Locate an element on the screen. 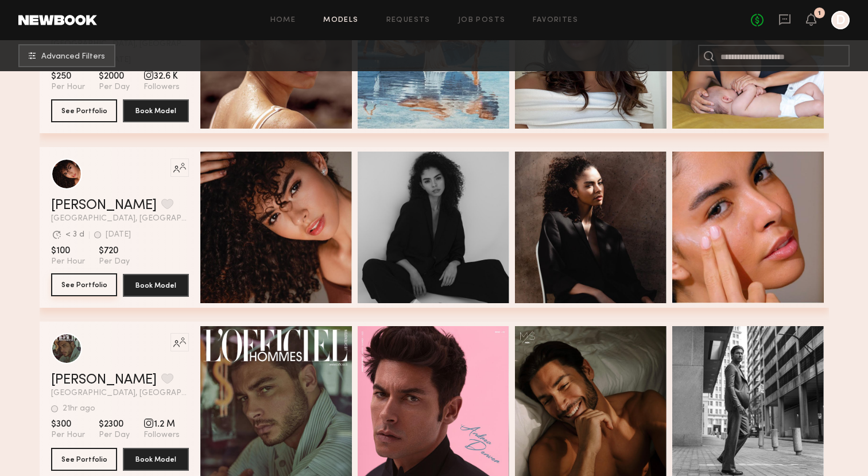 The image size is (868, 476). span: $100 is located at coordinates (68, 251).